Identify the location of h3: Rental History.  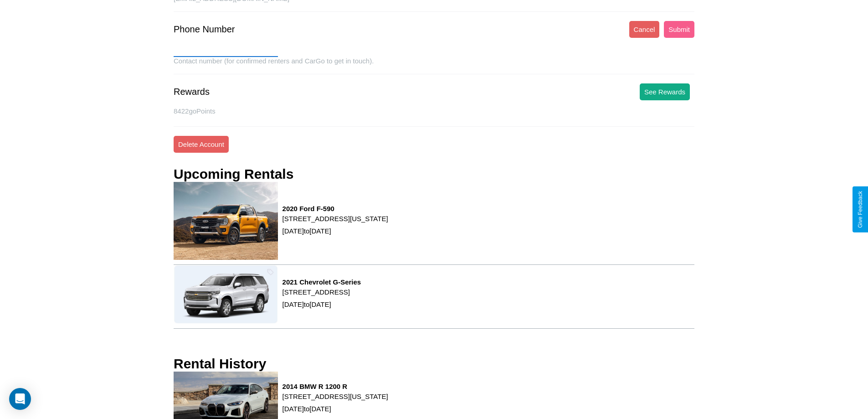
(219, 364).